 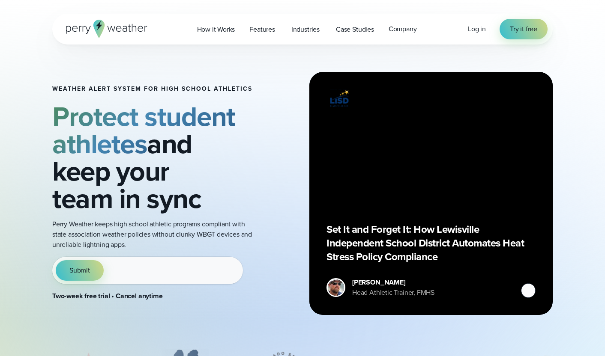 What do you see at coordinates (152, 158) in the screenshot?
I see `h2: and keep your team in sync` at bounding box center [152, 158].